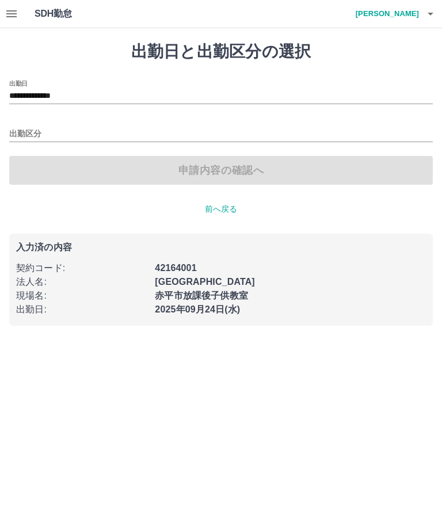 This screenshot has height=530, width=442. What do you see at coordinates (197, 309) in the screenshot?
I see `b: 2025年09月24日(水)` at bounding box center [197, 309].